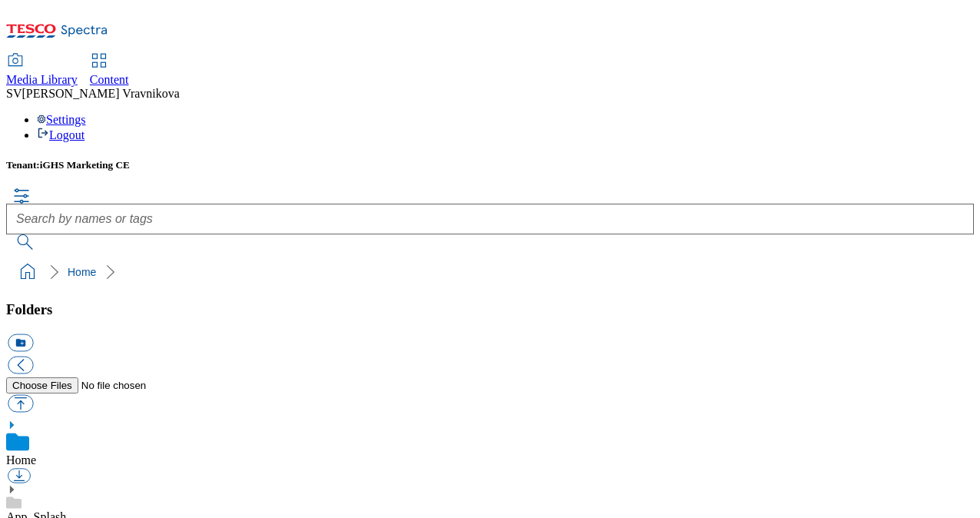 The width and height of the screenshot is (980, 518). What do you see at coordinates (28, 272) in the screenshot?
I see `a: home` at bounding box center [28, 272].